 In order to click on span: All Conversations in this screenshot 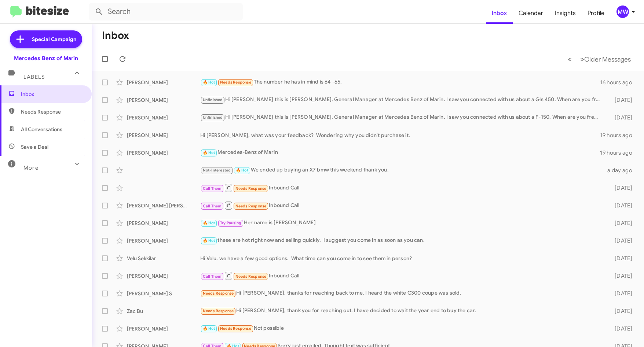, I will do `click(41, 129)`.